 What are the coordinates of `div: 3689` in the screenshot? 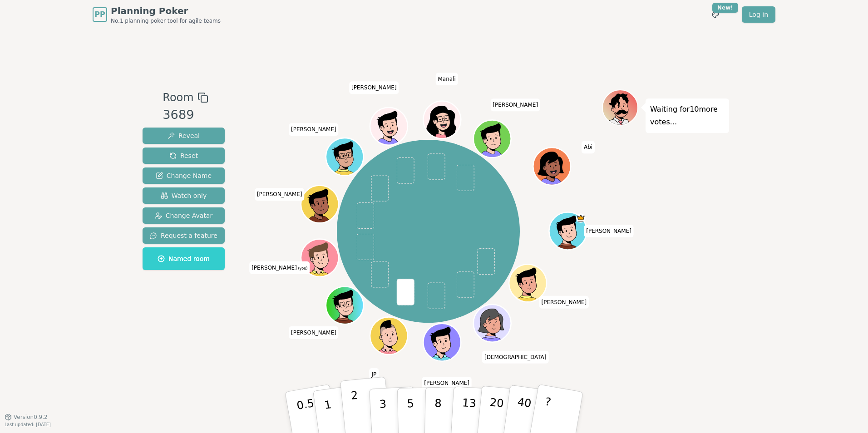 It's located at (185, 115).